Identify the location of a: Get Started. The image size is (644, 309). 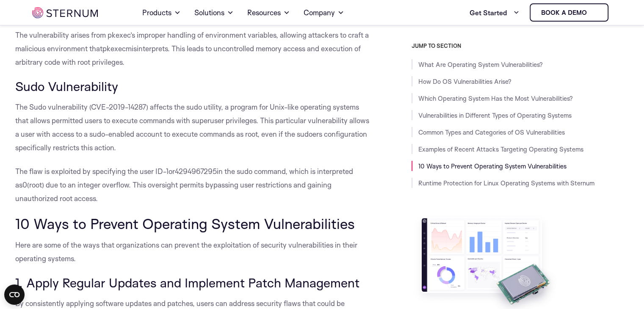
(495, 13).